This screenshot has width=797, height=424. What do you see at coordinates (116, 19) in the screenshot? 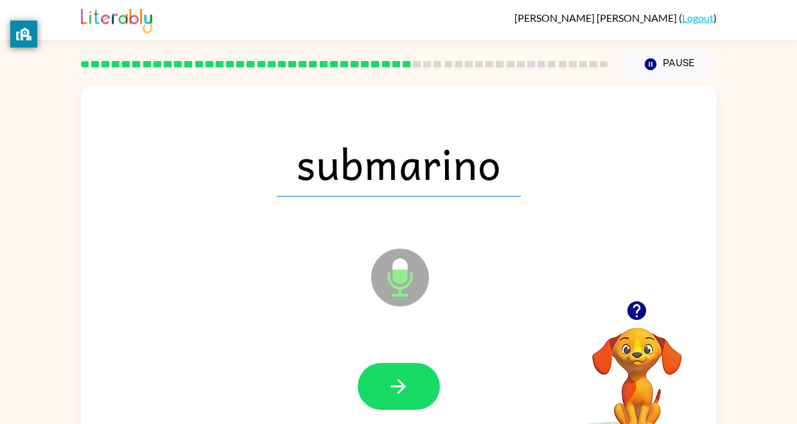
I see `img: Literably` at bounding box center [116, 19].